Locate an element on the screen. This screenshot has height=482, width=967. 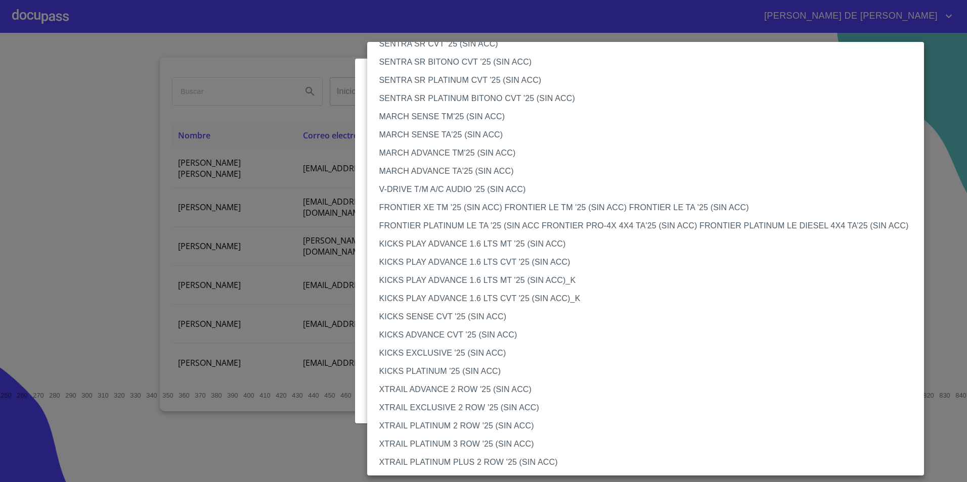
li: SENTRA SR PLATINUM BITONO CVT '25 (SIN ACC) is located at coordinates (649, 99).